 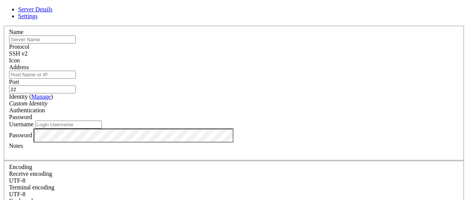 What do you see at coordinates (35, 9) in the screenshot?
I see `a: Server Details` at bounding box center [35, 9].